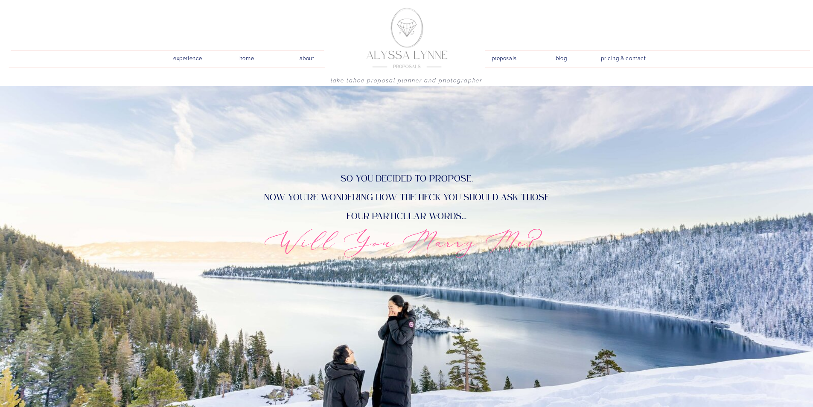 The image size is (813, 407). I want to click on nav: blog, so click(561, 57).